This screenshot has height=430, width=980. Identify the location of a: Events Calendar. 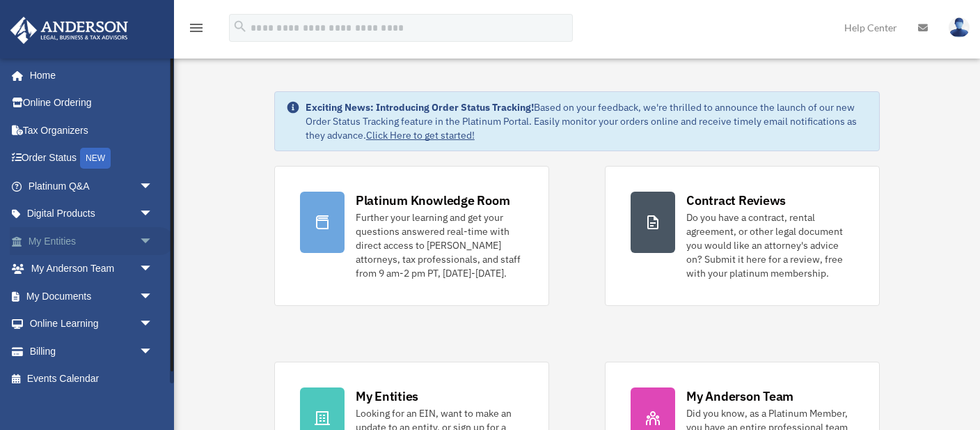
(92, 378).